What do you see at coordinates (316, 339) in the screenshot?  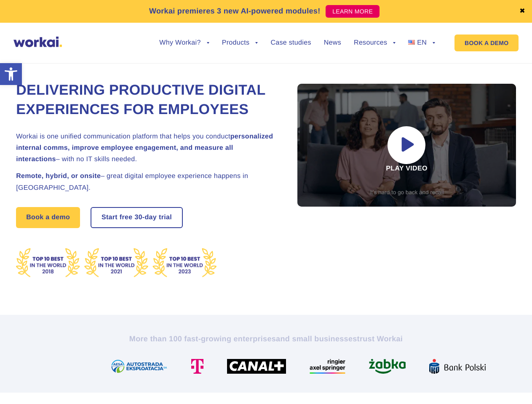 I see `i: and small businesses` at bounding box center [316, 339].